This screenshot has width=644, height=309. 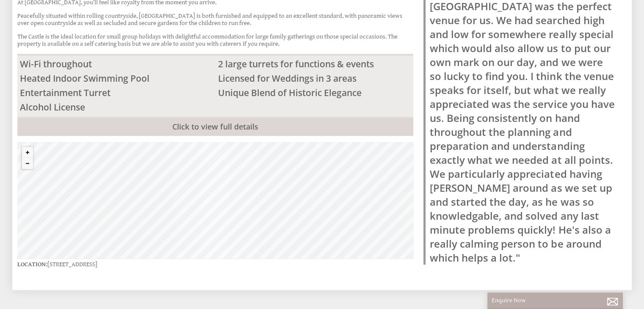 What do you see at coordinates (215, 200) in the screenshot?
I see `canvas: Map` at bounding box center [215, 200].